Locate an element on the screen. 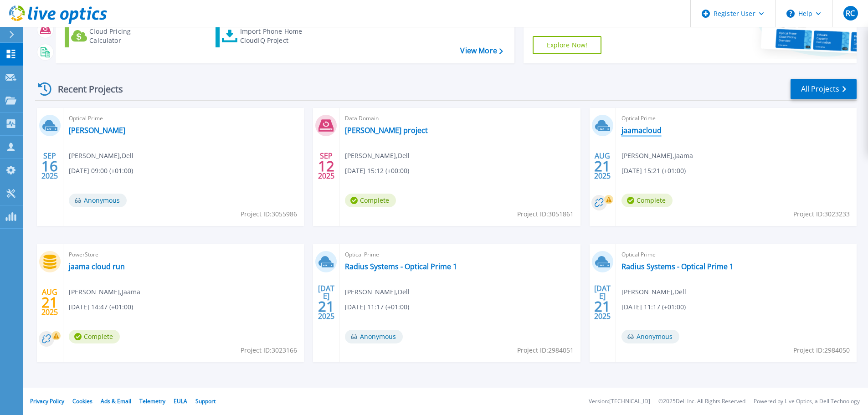 This screenshot has height=415, width=868. div: Recent Projects is located at coordinates (85, 89).